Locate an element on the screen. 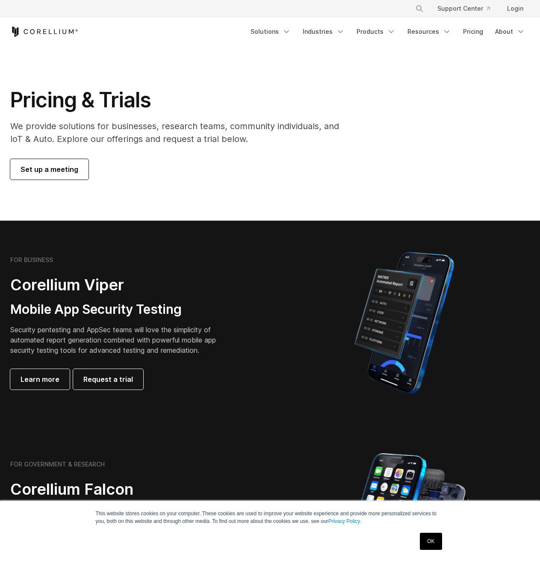 The height and width of the screenshot is (561, 540). span: Request a trial is located at coordinates (108, 379).